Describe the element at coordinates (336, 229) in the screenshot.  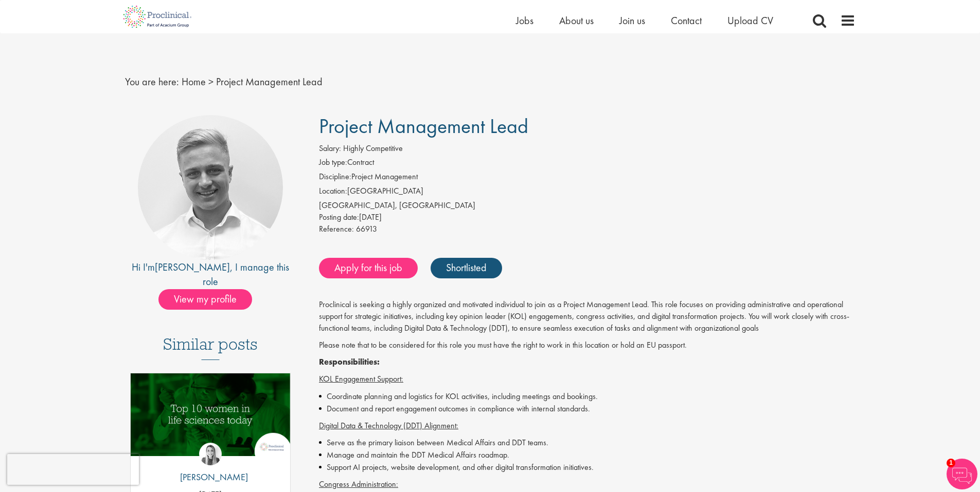
I see `label: Reference:` at that location.